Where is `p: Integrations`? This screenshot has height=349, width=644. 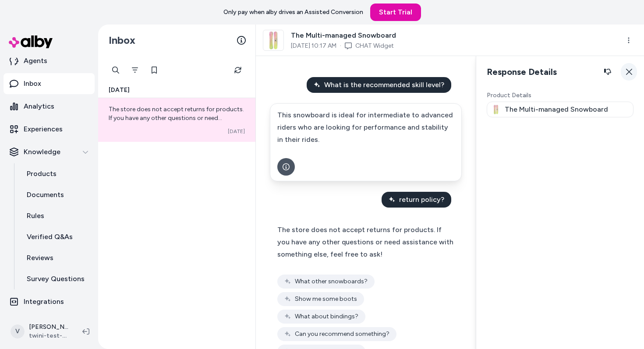 p: Integrations is located at coordinates (44, 301).